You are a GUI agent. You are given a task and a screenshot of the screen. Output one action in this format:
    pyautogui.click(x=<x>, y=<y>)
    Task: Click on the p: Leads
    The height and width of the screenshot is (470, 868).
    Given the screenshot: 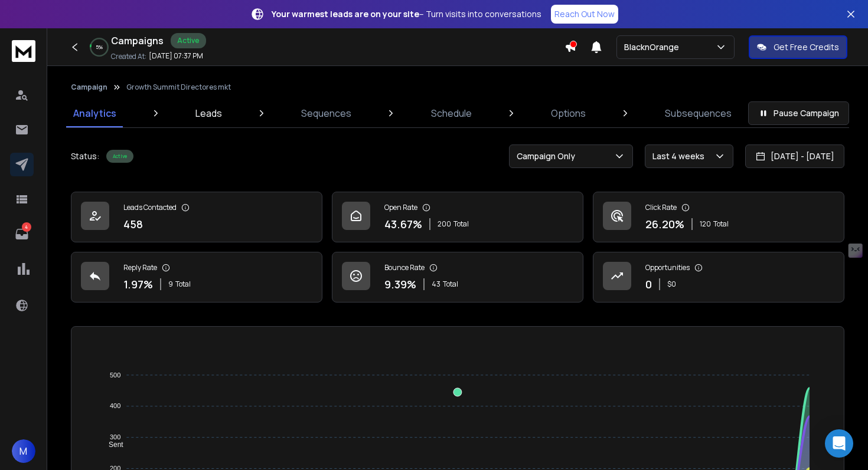 What is the action you would take?
    pyautogui.click(x=208, y=113)
    